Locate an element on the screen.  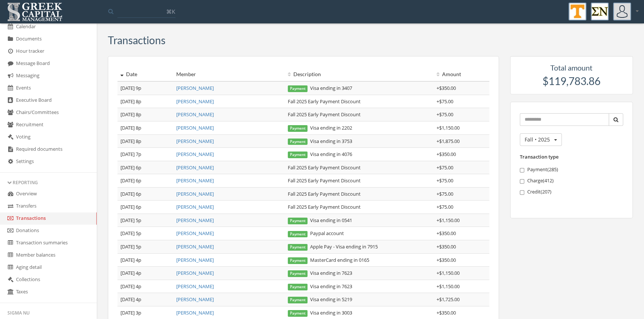
h5: Total amount is located at coordinates (571, 68).